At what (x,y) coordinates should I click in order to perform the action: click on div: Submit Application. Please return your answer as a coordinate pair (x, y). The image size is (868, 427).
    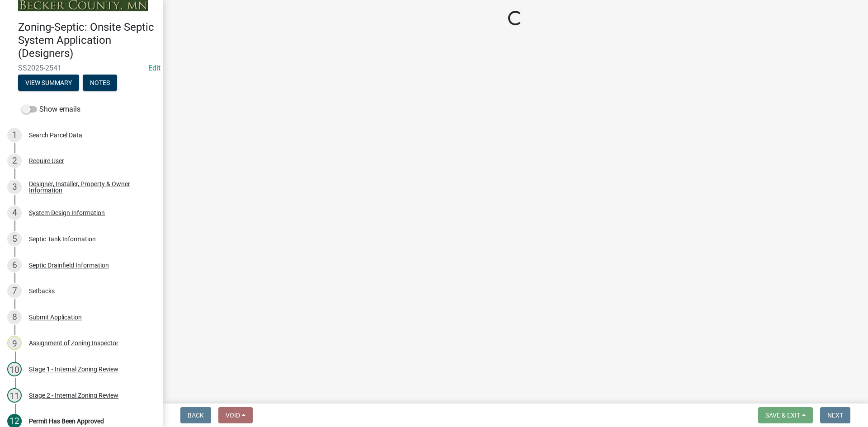
    Looking at the image, I should click on (55, 317).